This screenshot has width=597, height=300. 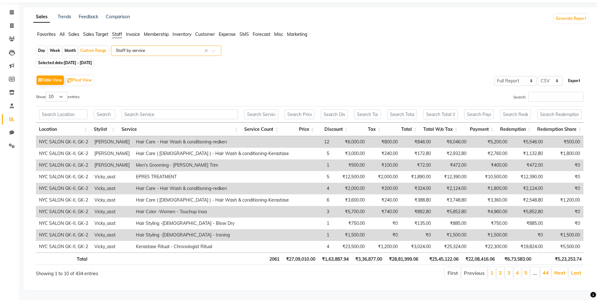 I want to click on input: Search Price, so click(x=299, y=114).